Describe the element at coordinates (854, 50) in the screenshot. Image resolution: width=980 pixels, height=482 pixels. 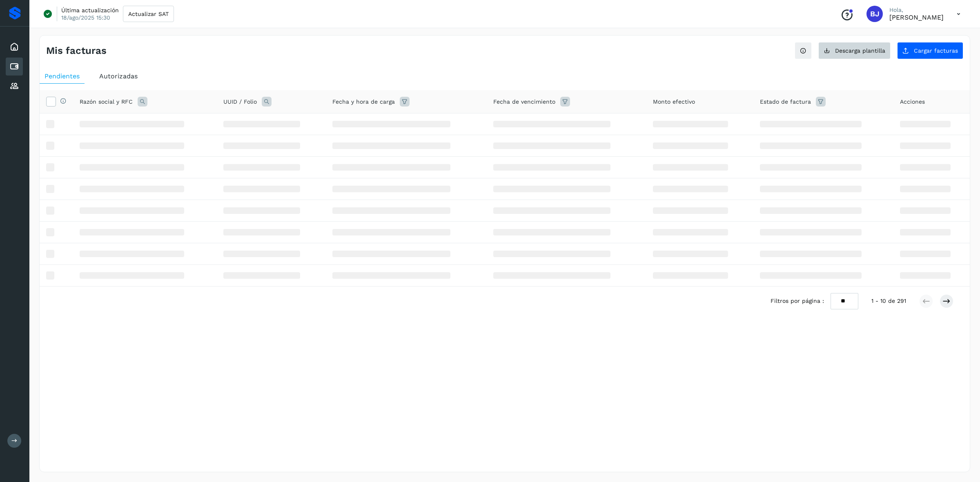
I see `button: Descarga plantilla` at that location.